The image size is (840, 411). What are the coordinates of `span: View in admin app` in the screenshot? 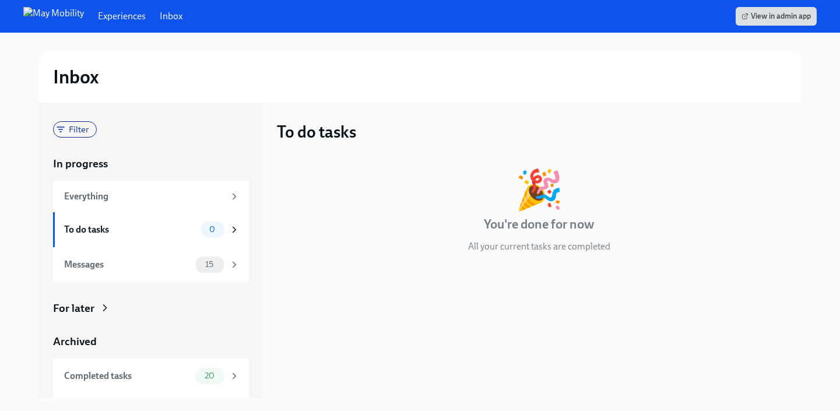 It's located at (776, 16).